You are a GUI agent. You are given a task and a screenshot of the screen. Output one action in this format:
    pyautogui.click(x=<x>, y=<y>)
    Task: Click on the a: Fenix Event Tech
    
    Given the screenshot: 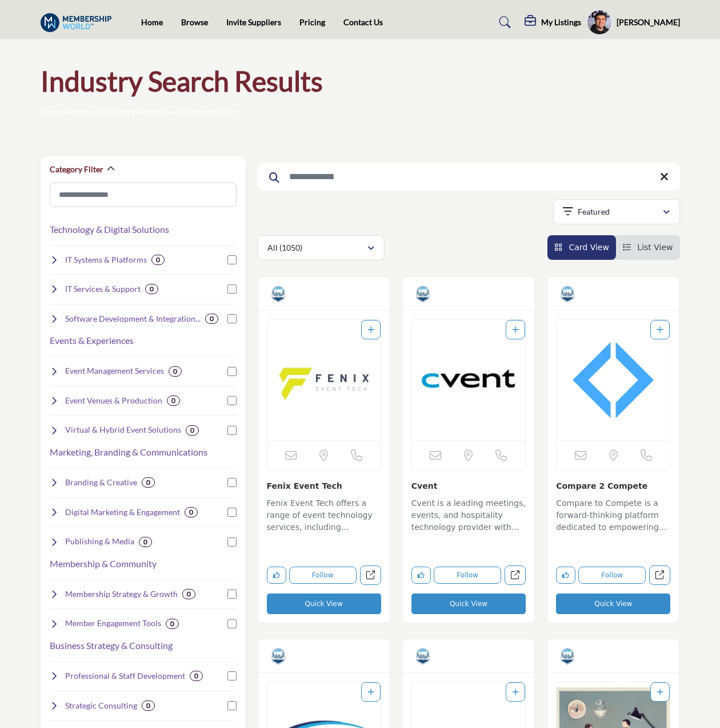 What is the action you would take?
    pyautogui.click(x=305, y=485)
    